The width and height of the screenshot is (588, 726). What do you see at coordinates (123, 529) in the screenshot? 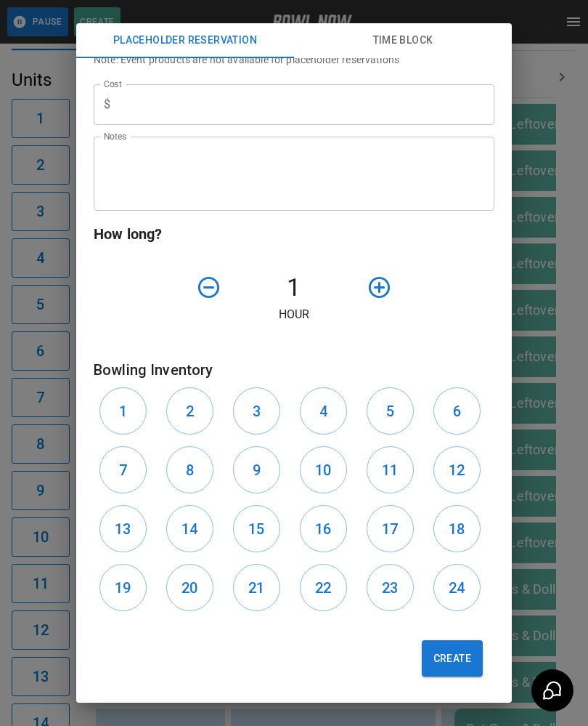
I see `h6: 13` at bounding box center [123, 529].